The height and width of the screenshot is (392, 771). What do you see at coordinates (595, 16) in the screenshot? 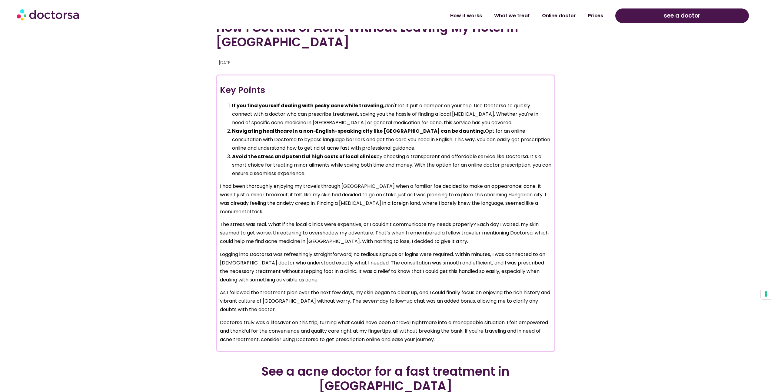
I see `a: Prices` at bounding box center [595, 16].